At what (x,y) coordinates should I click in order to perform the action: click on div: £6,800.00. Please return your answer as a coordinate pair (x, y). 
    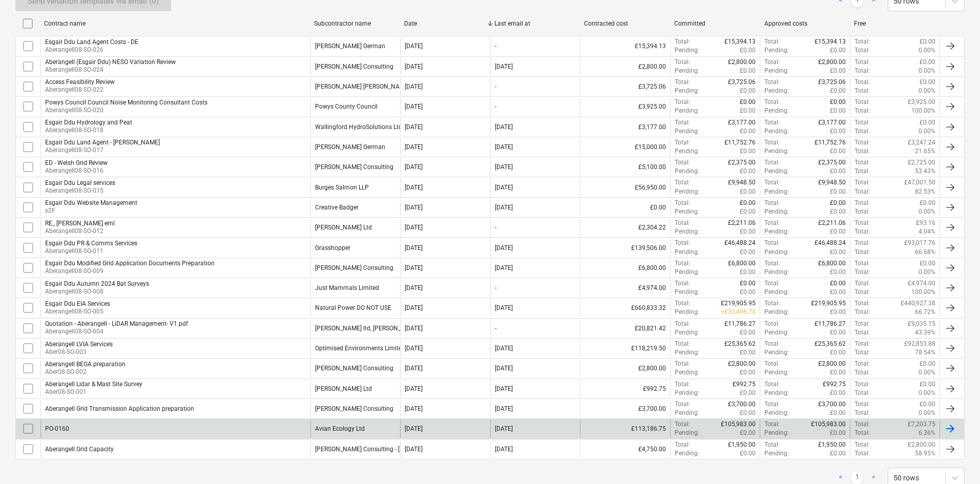
    Looking at the image, I should click on (625, 268).